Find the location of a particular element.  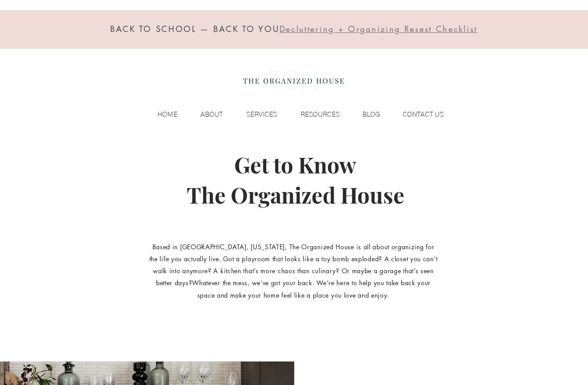

p: SERVICES is located at coordinates (261, 115).